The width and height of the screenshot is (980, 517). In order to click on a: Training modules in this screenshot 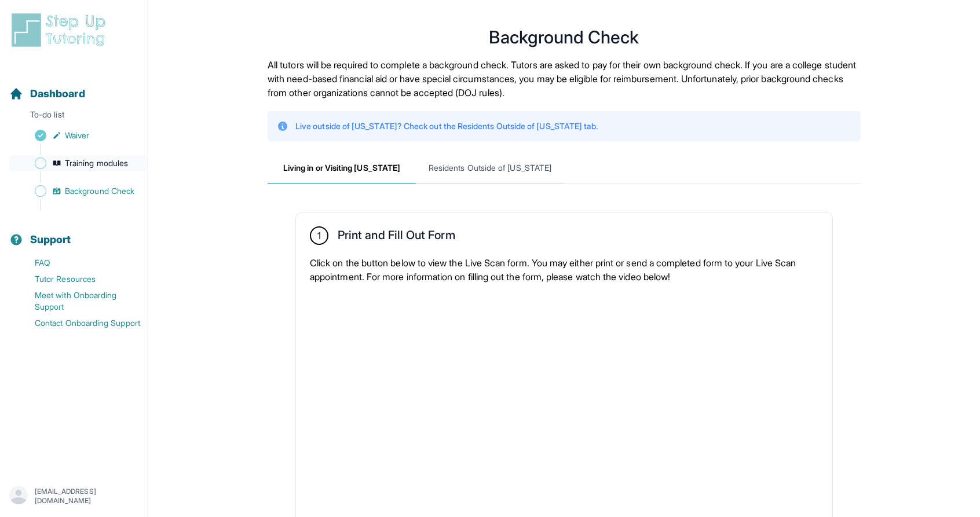, I will do `click(78, 163)`.